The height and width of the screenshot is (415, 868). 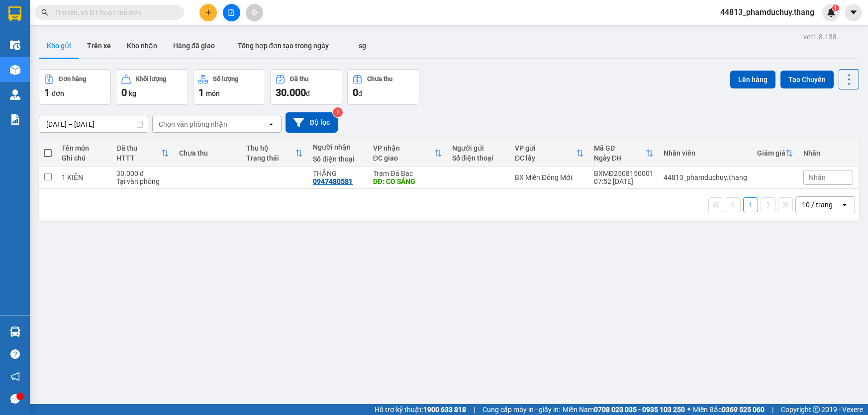 I want to click on button: Hàng đã giao, so click(x=194, y=45).